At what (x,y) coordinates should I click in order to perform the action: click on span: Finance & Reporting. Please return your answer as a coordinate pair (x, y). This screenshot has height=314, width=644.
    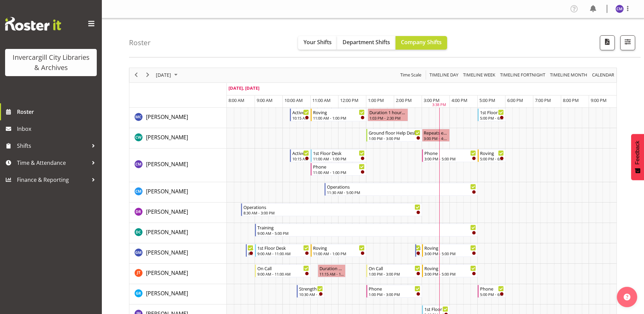
    Looking at the image, I should click on (53, 180).